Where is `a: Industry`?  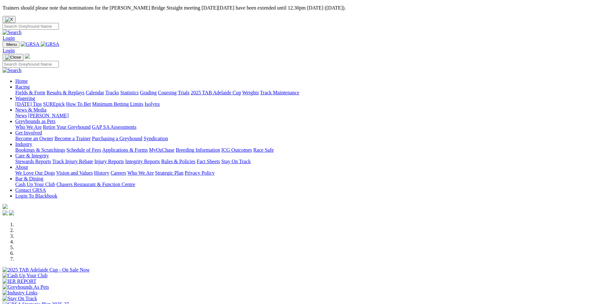 a: Industry is located at coordinates (24, 144).